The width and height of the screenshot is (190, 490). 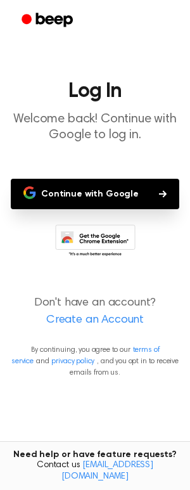 I want to click on p: Welcome back! Continue with Google to log in., so click(x=95, y=127).